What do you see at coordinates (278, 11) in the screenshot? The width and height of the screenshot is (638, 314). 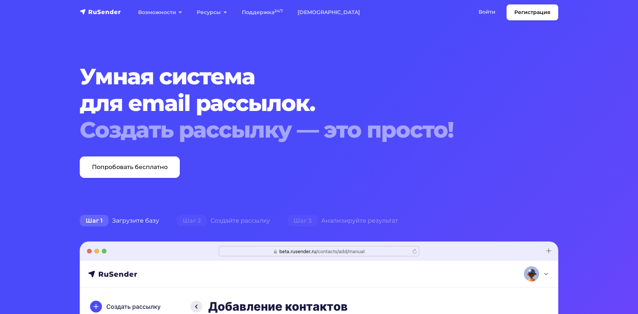 I see `sup: 24/7` at bounding box center [278, 11].